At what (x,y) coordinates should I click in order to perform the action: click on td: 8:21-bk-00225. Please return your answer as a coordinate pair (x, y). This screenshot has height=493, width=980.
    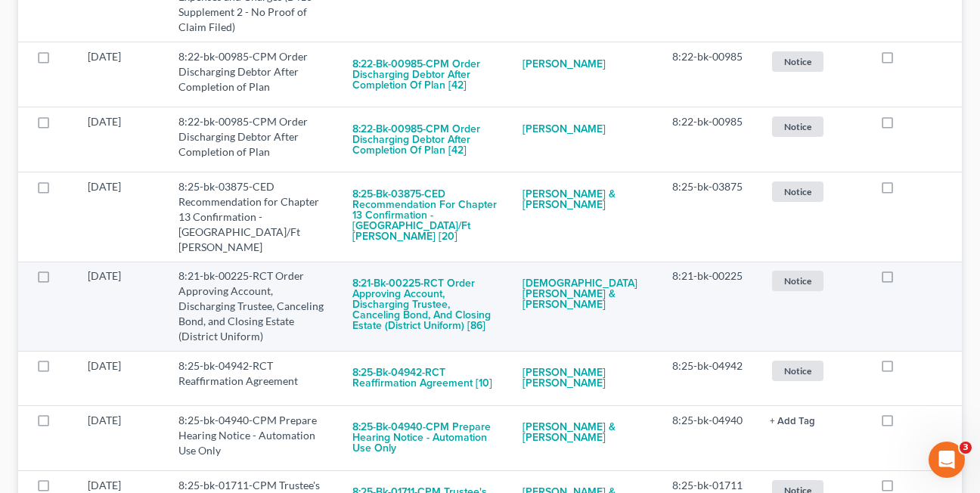
    Looking at the image, I should click on (708, 306).